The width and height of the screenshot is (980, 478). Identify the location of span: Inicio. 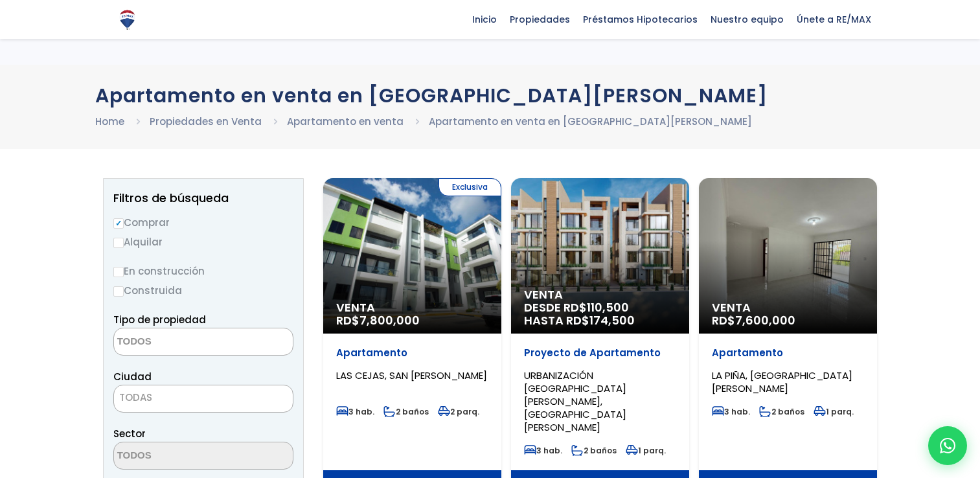
(484, 20).